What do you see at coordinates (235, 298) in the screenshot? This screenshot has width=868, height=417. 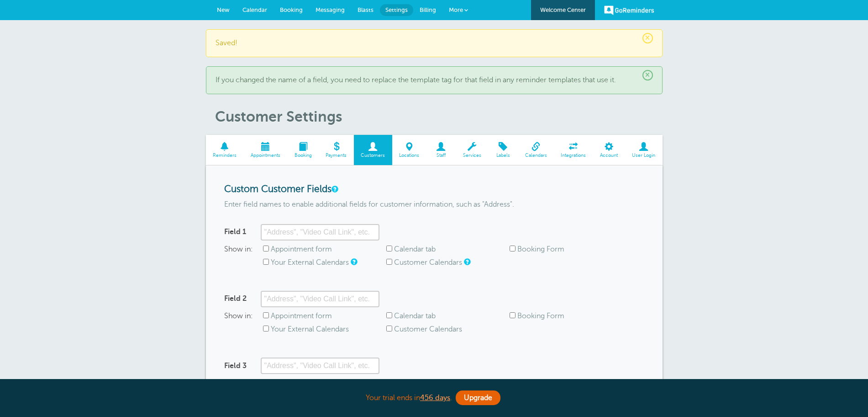 I see `label: Field 2` at bounding box center [235, 298].